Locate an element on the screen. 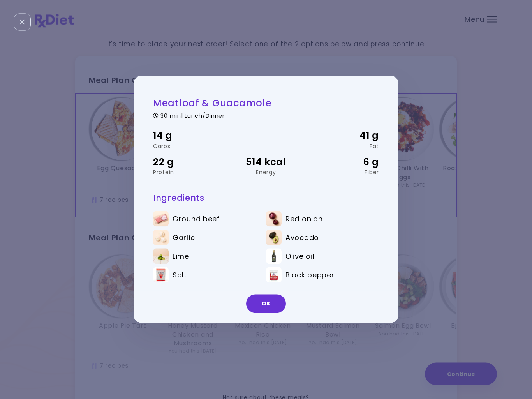  div: 6 g is located at coordinates (342, 162).